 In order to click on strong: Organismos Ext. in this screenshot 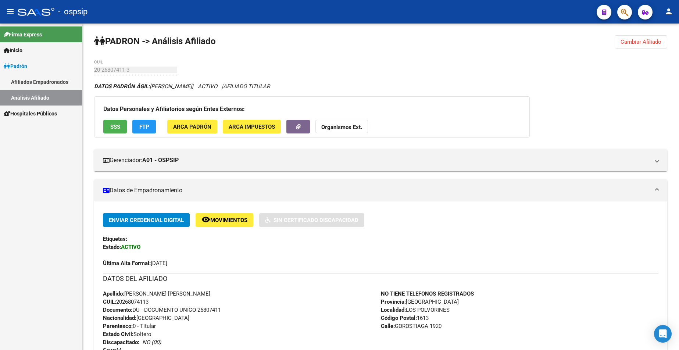, I will do `click(342, 127)`.